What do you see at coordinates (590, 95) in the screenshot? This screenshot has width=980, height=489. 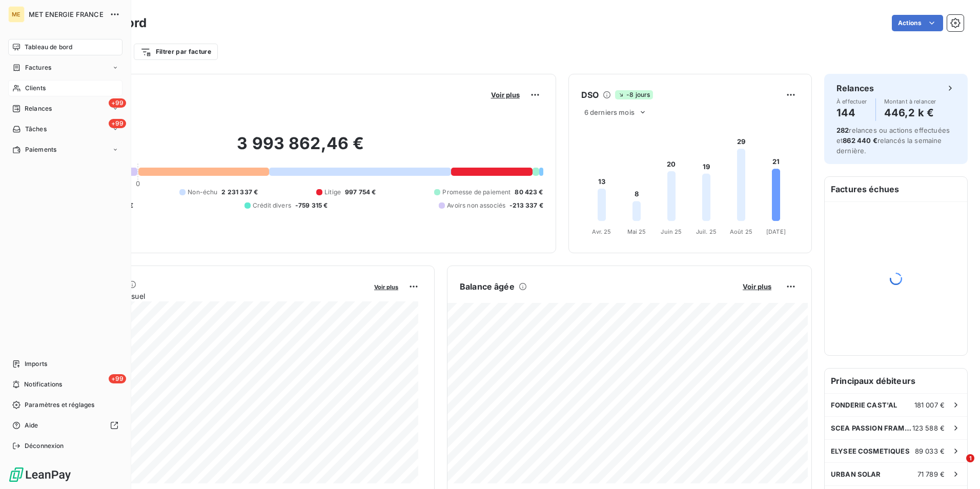 I see `h6: DSO` at bounding box center [590, 95].